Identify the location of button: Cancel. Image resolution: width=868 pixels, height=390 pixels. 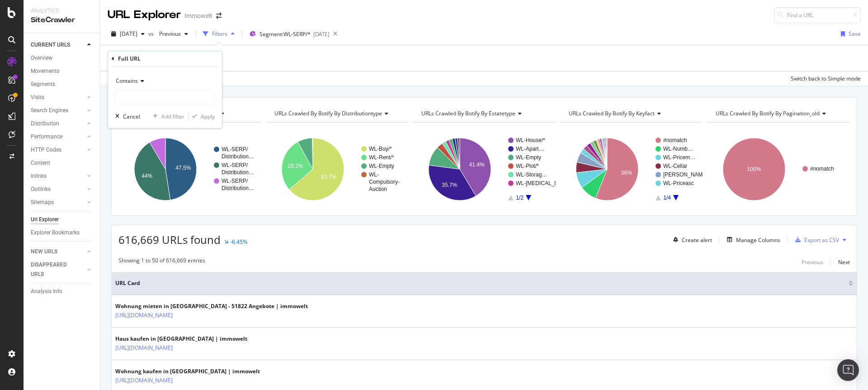
(126, 116).